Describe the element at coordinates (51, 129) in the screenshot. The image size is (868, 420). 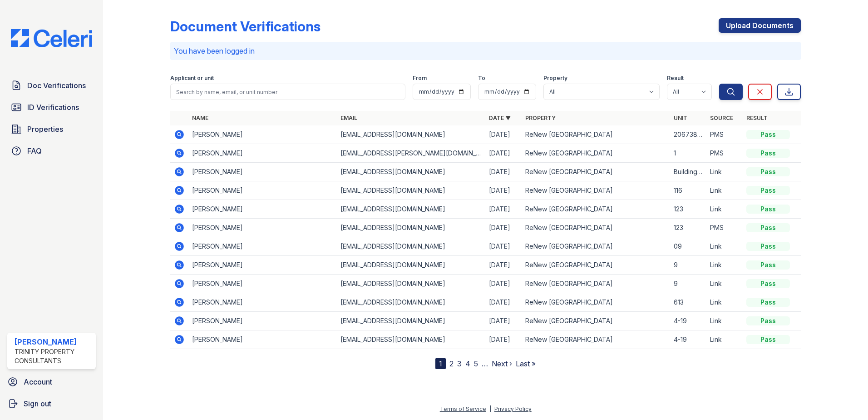
I see `a: Properties` at that location.